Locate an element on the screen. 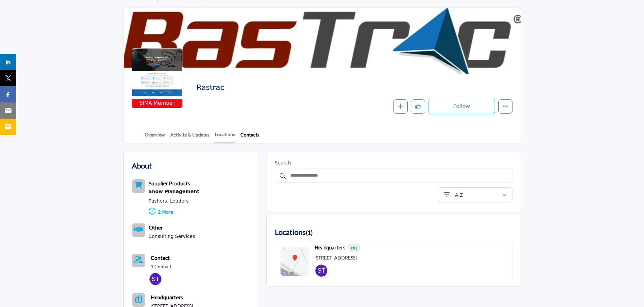  p: 1 Contact is located at coordinates (161, 267).